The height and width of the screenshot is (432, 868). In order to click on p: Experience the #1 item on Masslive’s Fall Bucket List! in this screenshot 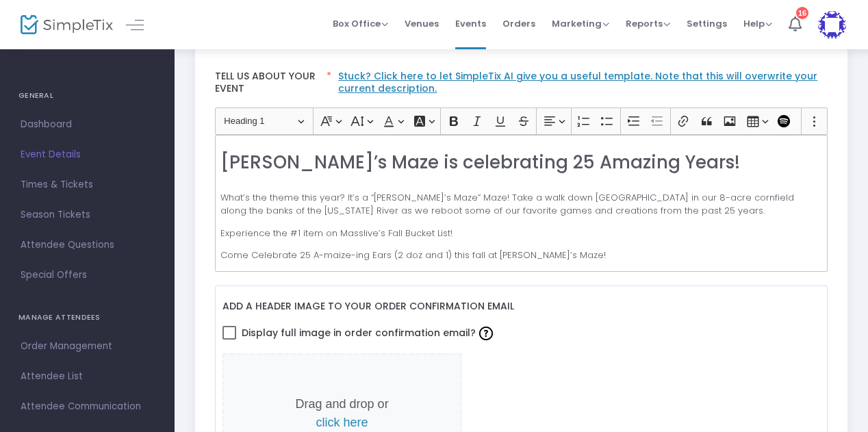, I will do `click(521, 233)`.